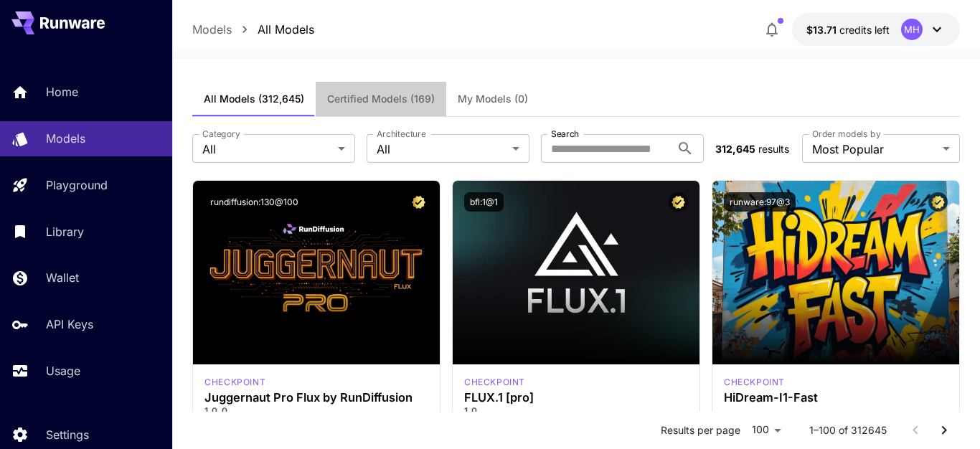 The image size is (980, 449). Describe the element at coordinates (316, 398) in the screenshot. I see `h3: Juggernaut Pro Flux by RunDiffusion` at that location.